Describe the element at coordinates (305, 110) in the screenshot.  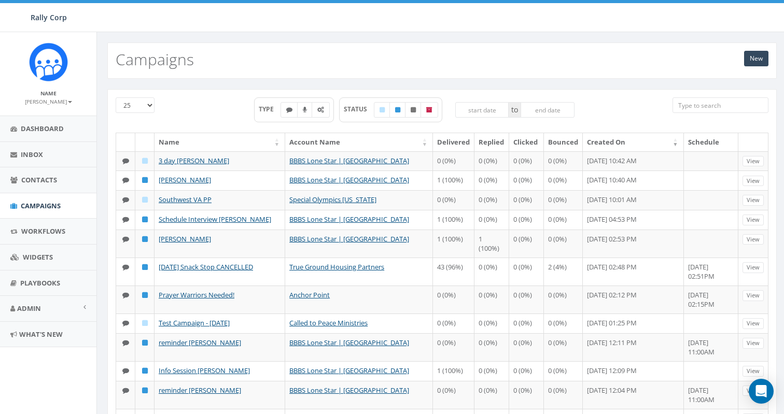
I see `i: Ringless Voice Mail` at that location.